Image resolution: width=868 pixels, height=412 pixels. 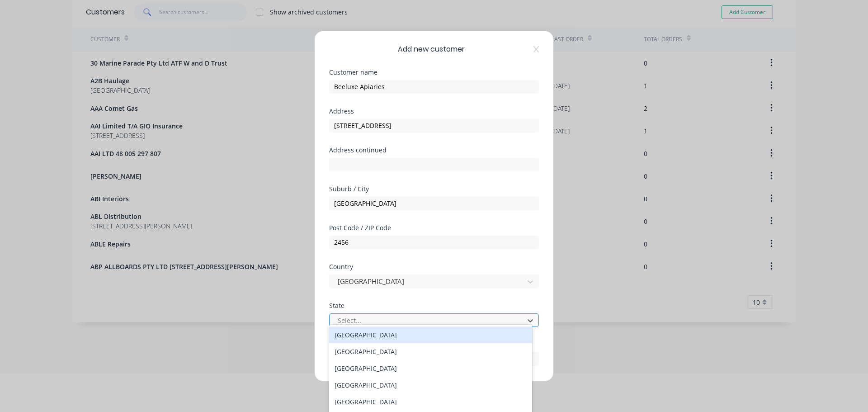 I want to click on div: Suburb / City, so click(x=434, y=189).